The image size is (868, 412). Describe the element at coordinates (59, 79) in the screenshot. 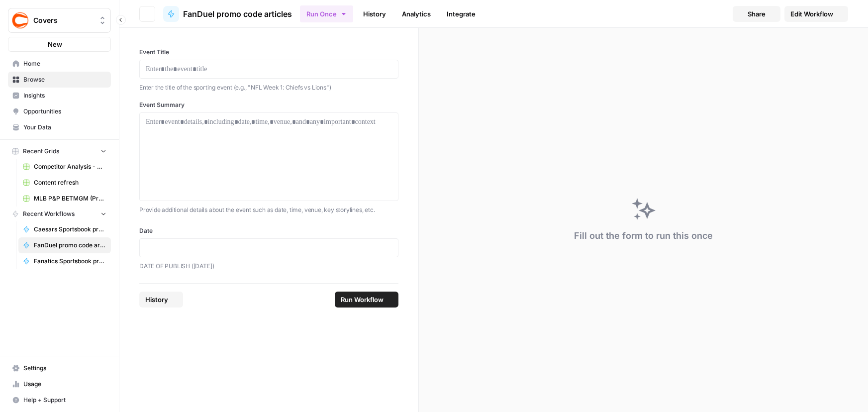

I see `a: Browse` at that location.